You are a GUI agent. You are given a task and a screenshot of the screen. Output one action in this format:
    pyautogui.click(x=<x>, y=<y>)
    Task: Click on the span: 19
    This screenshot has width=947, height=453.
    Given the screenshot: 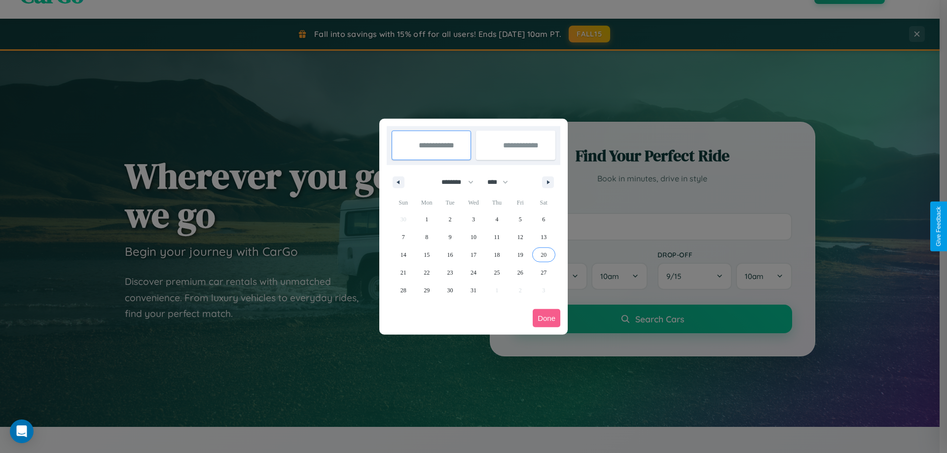 What is the action you would take?
    pyautogui.click(x=521, y=255)
    